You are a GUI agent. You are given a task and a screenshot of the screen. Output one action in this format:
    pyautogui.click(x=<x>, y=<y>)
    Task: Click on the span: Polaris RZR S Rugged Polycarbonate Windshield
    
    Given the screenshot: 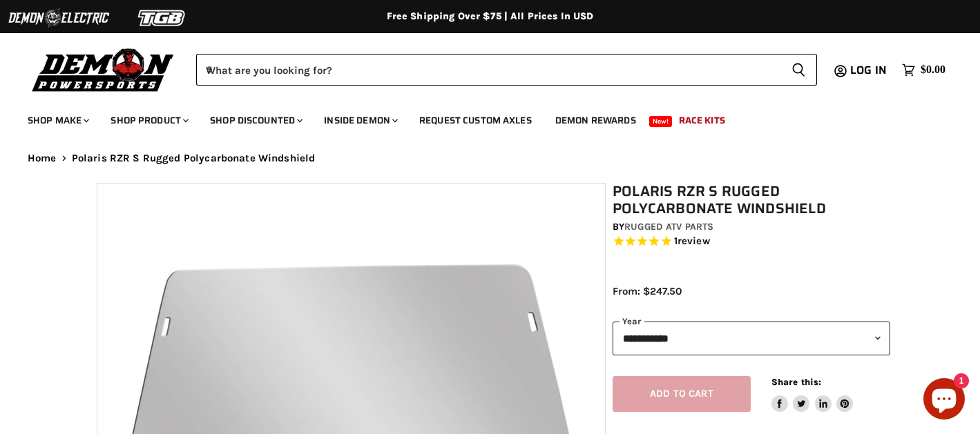 What is the action you would take?
    pyautogui.click(x=193, y=158)
    